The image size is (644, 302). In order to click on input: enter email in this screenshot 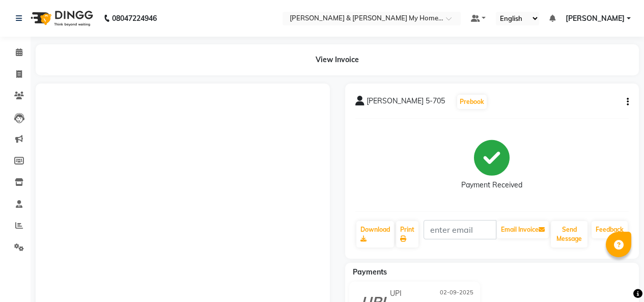, I will do `click(460, 229)`.